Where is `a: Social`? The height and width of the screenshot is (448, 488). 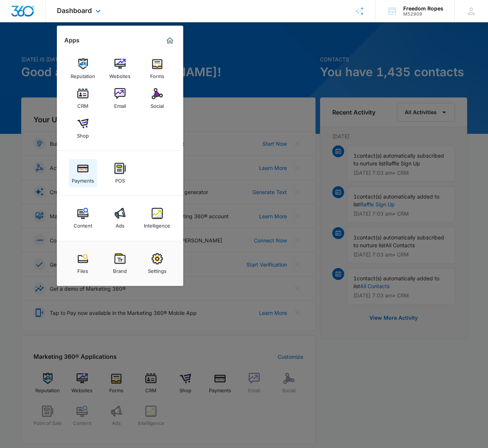
a: Social is located at coordinates (157, 98).